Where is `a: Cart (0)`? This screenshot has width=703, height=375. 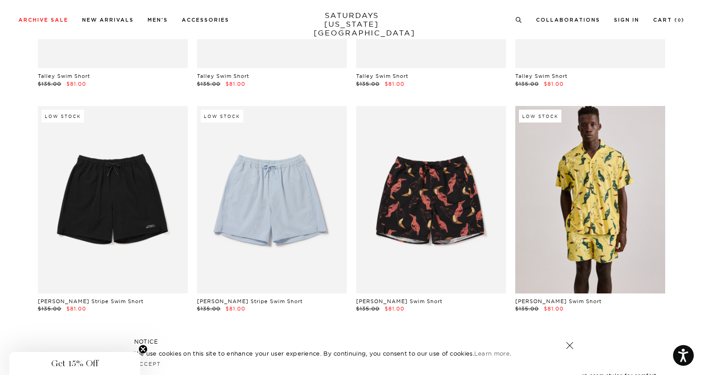
a: Cart (0) is located at coordinates (669, 20).